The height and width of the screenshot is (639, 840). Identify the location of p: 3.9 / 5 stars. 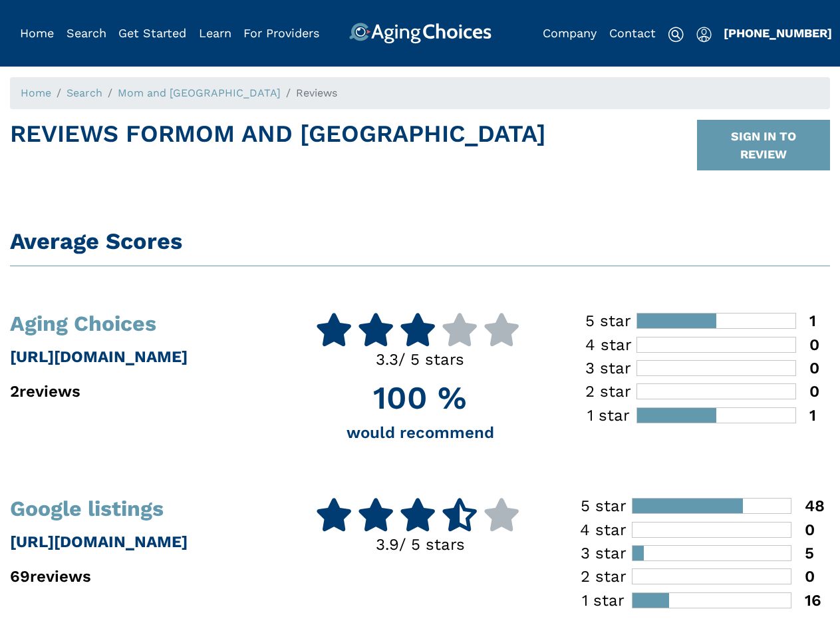
(420, 545).